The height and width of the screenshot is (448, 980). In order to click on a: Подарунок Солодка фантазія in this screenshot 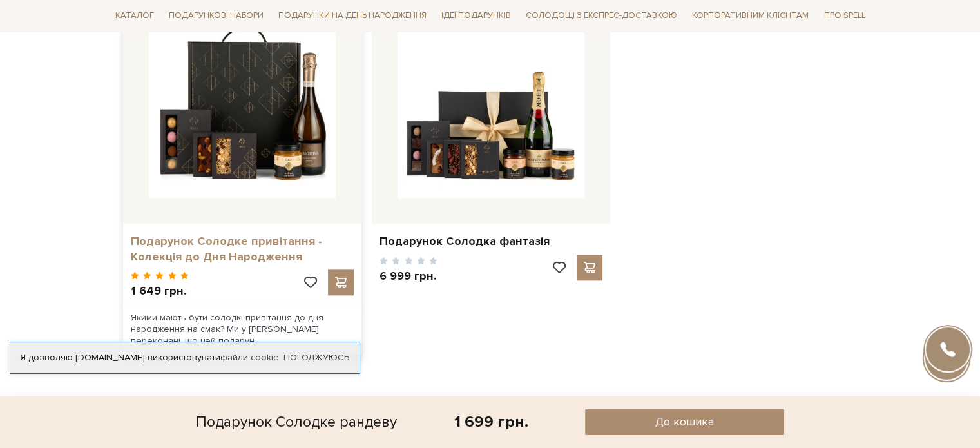, I will do `click(491, 241)`.